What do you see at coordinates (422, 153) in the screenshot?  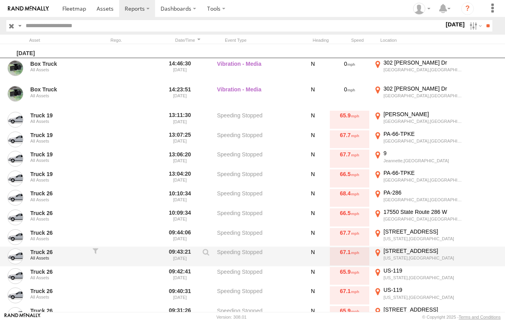 I see `div: 9` at bounding box center [422, 153].